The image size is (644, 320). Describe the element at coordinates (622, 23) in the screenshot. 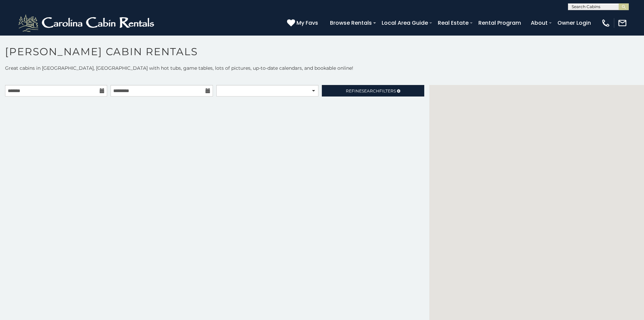

I see `img: mail-regular-white.png` at that location.